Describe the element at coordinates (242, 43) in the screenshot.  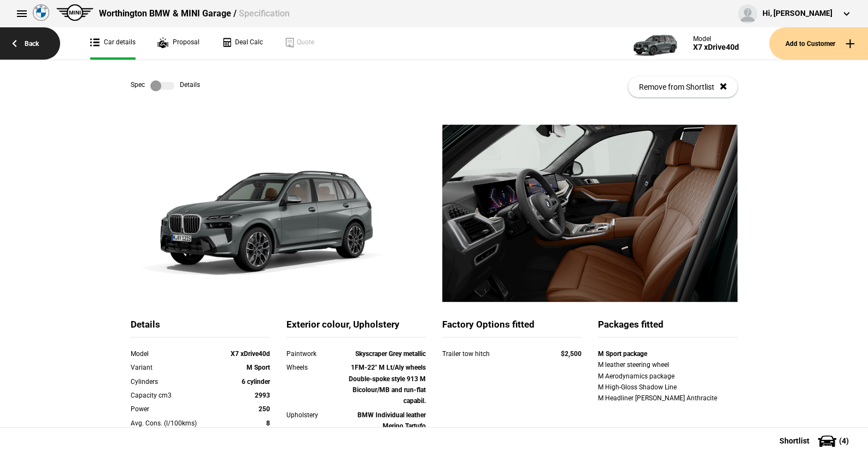
I see `a: Deal Calc` at that location.